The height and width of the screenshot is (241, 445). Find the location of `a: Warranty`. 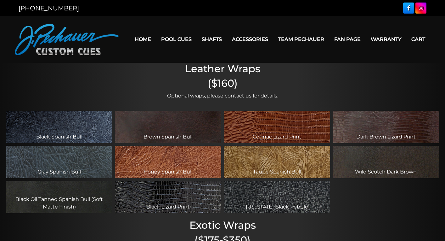

a: Warranty is located at coordinates (386, 39).